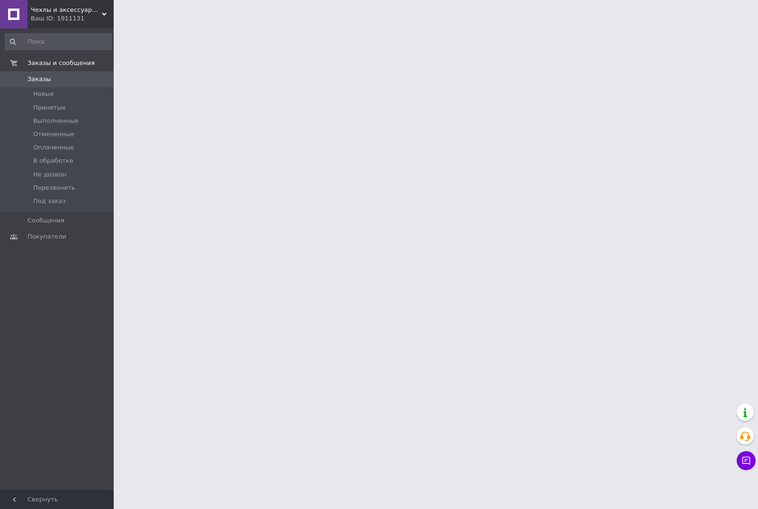 The width and height of the screenshot is (758, 509). I want to click on span: Заказы, so click(39, 79).